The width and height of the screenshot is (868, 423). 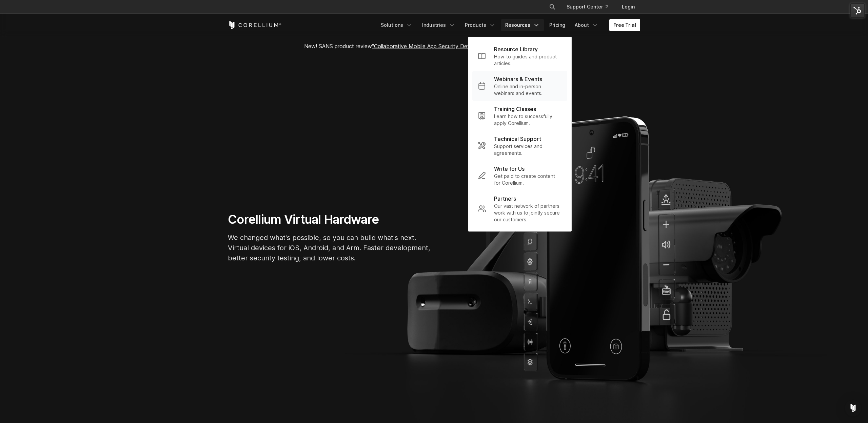 I want to click on div: Open Intercom Messenger, so click(x=853, y=408).